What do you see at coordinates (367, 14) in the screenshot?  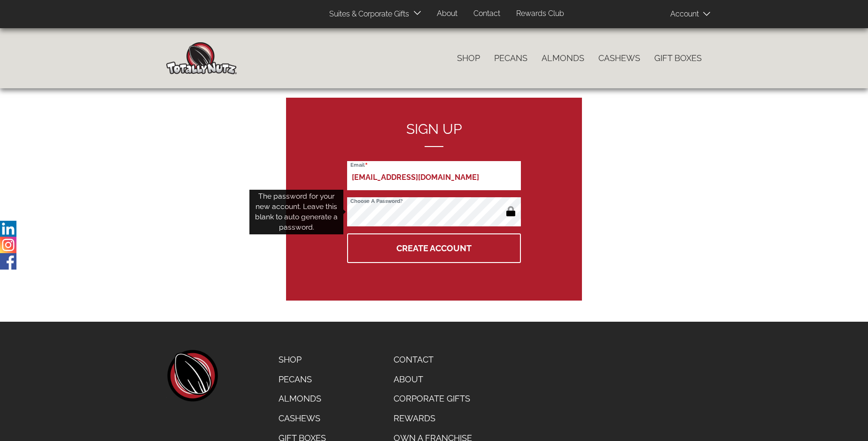 I see `a: Suites & Corporate Gifts` at bounding box center [367, 14].